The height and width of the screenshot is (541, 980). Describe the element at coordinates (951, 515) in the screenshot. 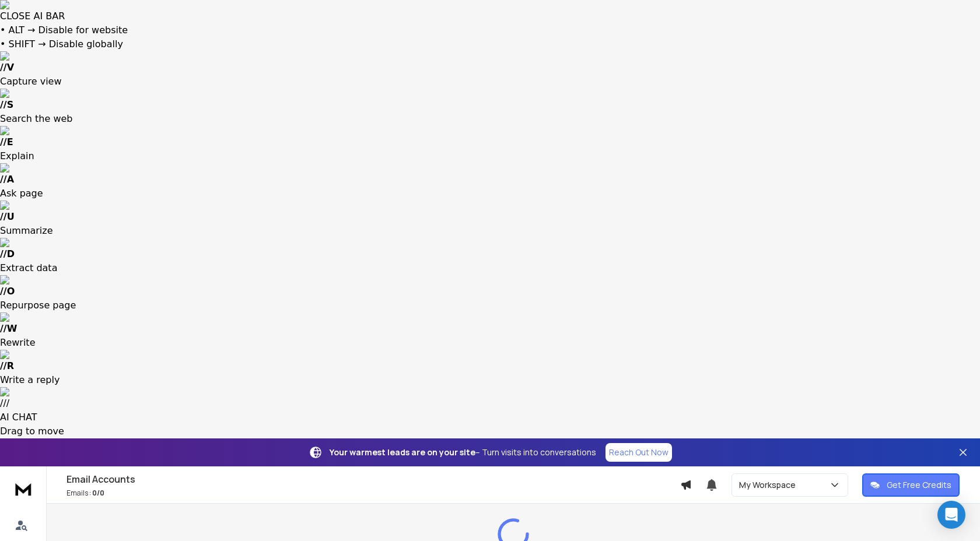

I see `div: Open Intercom Messenger` at that location.